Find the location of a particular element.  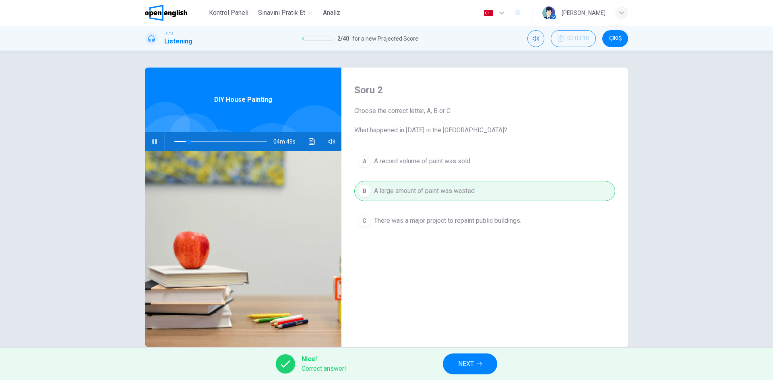

span: 00:03:10 is located at coordinates (578, 39).